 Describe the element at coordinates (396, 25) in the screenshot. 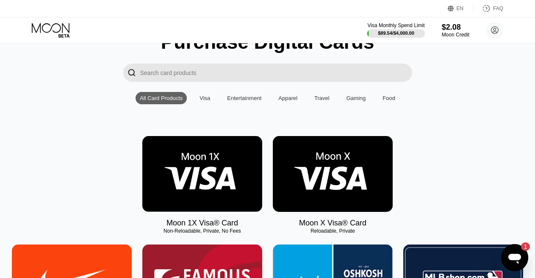

I see `div: Visa Monthly Spend Limit` at that location.